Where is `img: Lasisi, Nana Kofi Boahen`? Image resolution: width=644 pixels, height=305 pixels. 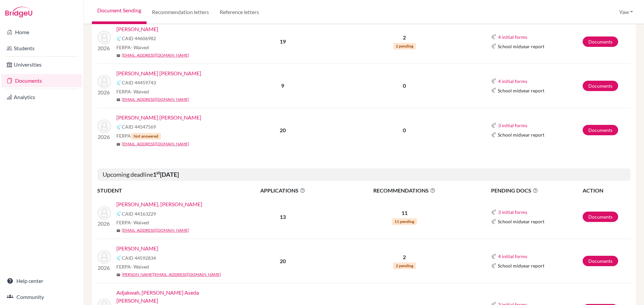 img: Lasisi, Nana Kofi Boahen is located at coordinates (104, 82).